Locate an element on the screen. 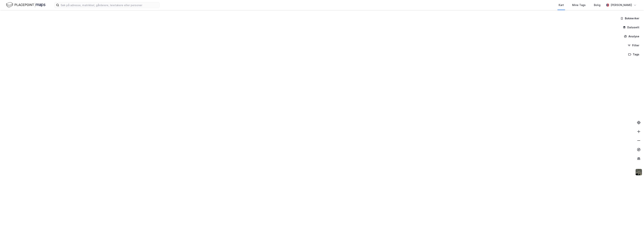 Image resolution: width=644 pixels, height=241 pixels. div: Kart is located at coordinates (561, 5).